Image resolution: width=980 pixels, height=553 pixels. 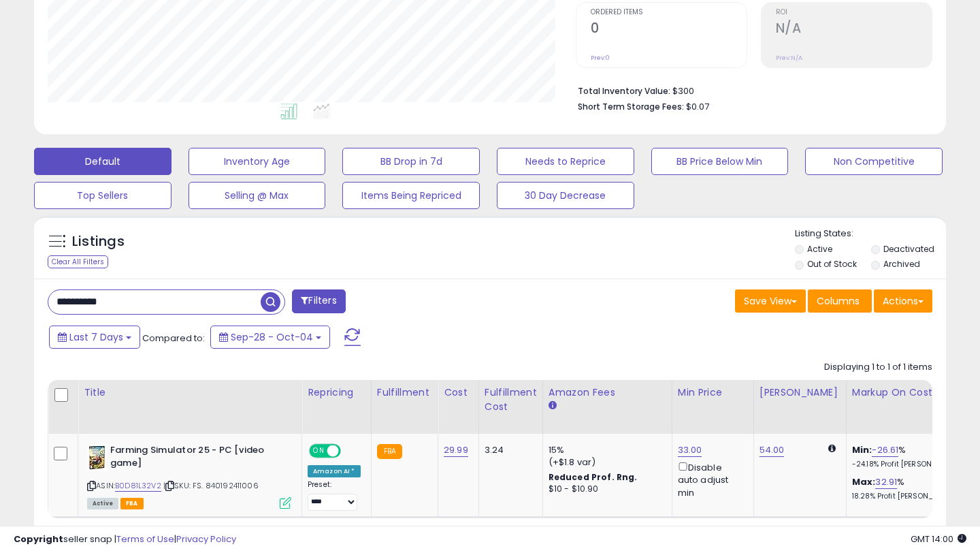 I want to click on button: Sep-28 - Oct-04, so click(x=270, y=337).